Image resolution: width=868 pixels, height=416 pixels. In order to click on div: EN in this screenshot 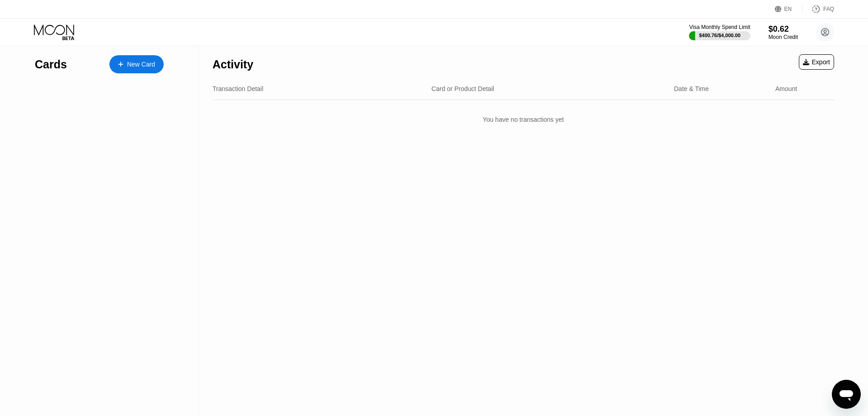, I will do `click(788, 9)`.